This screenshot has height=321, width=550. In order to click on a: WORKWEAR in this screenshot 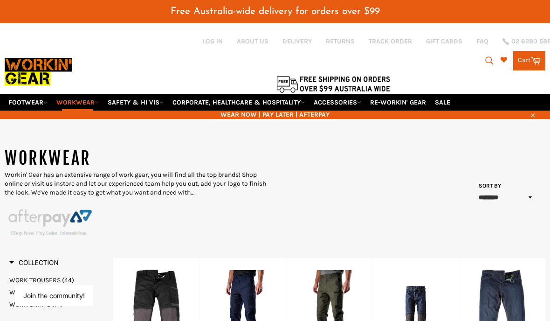, I will do `click(77, 102)`.